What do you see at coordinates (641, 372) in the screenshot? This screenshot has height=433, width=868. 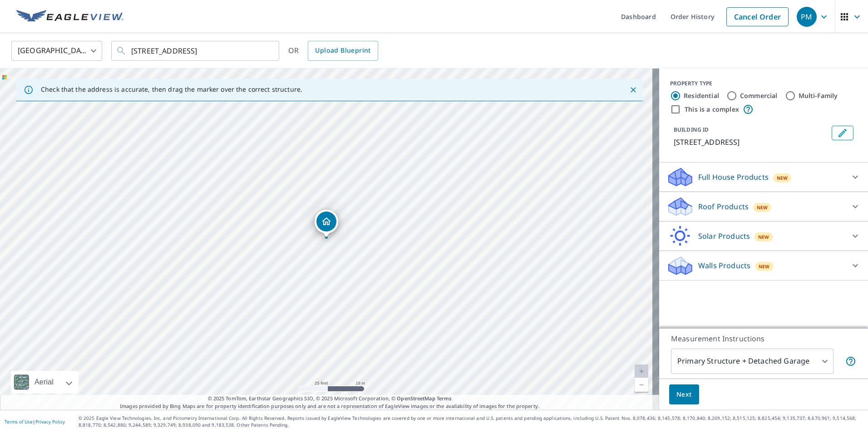 I see `a: Current Level 20, Zoom In Disabled` at bounding box center [641, 372].